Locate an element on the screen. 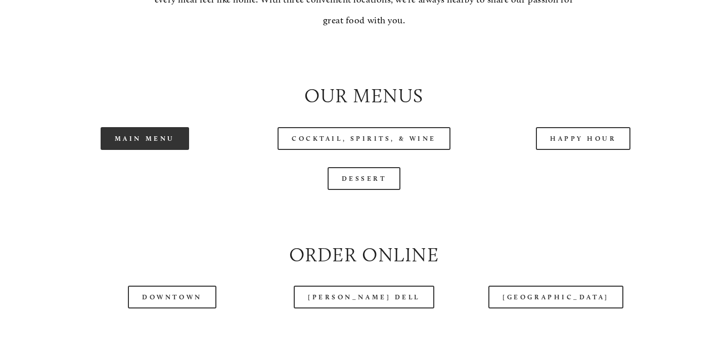 The width and height of the screenshot is (728, 351). a: Happy Hour is located at coordinates (584, 138).